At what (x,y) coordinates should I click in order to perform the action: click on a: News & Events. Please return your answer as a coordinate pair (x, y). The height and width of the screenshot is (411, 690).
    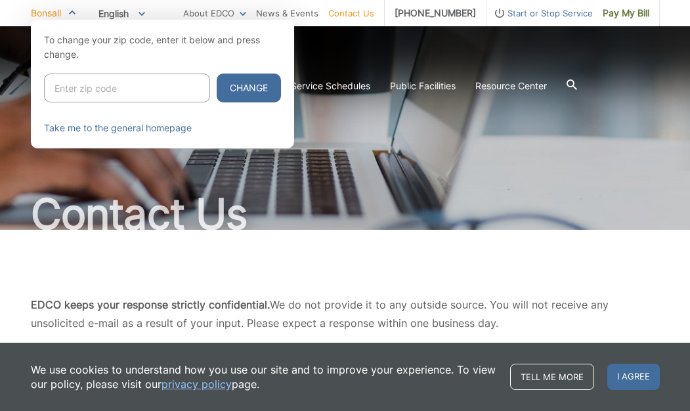
    Looking at the image, I should click on (287, 13).